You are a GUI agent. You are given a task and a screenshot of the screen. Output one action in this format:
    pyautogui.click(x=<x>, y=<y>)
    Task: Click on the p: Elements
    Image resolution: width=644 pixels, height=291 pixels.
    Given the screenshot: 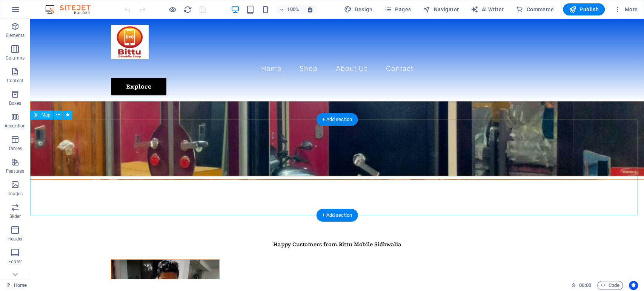 What is the action you would take?
    pyautogui.click(x=15, y=36)
    